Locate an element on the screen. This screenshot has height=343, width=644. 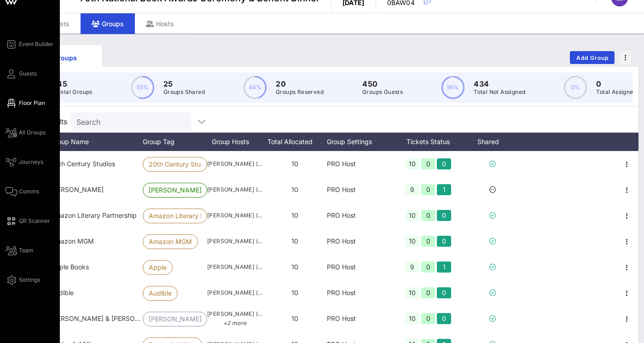
a: Comms is located at coordinates (22, 191).